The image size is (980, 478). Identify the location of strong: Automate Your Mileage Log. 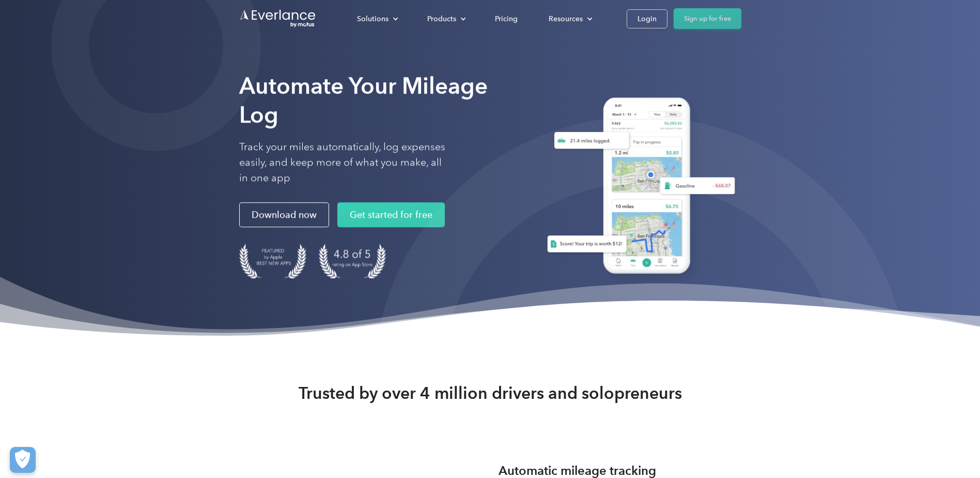
(363, 100).